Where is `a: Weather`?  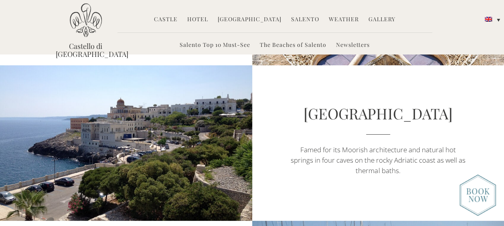
a: Weather is located at coordinates (344, 20).